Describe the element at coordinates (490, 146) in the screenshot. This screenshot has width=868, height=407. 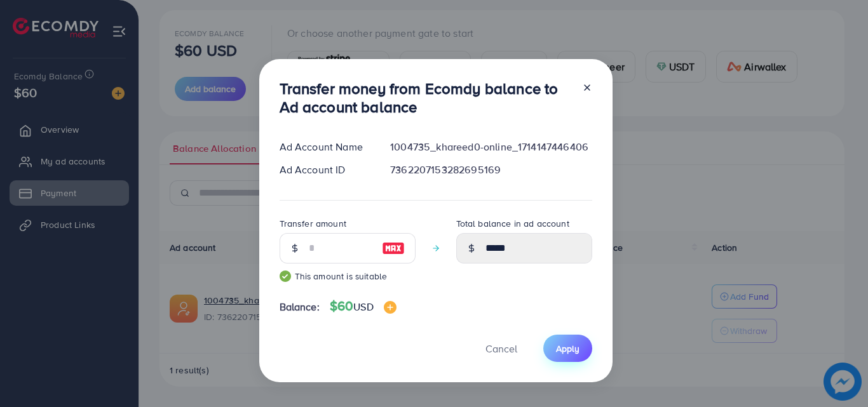
I see `div: 1004735_khareed0-online_1714147446406` at that location.